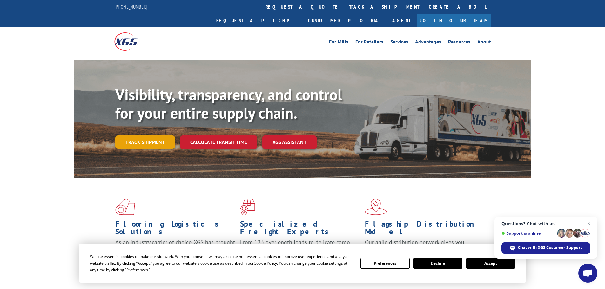  Describe the element at coordinates (428, 43) in the screenshot. I see `a: Advantages` at that location.